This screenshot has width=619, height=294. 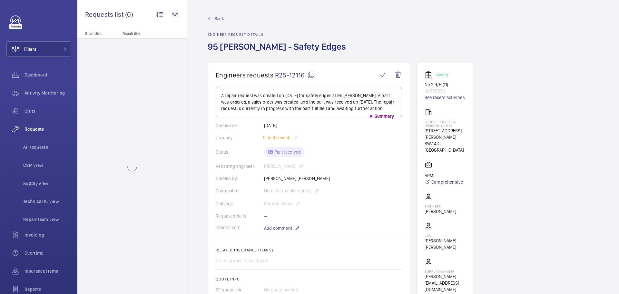 What do you see at coordinates (48, 111) in the screenshot?
I see `span: Units` at bounding box center [48, 111].